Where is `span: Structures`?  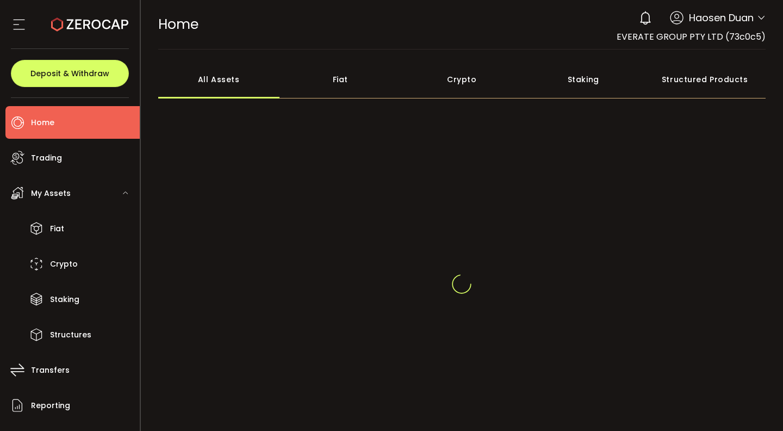
span: Structures is located at coordinates (71, 334).